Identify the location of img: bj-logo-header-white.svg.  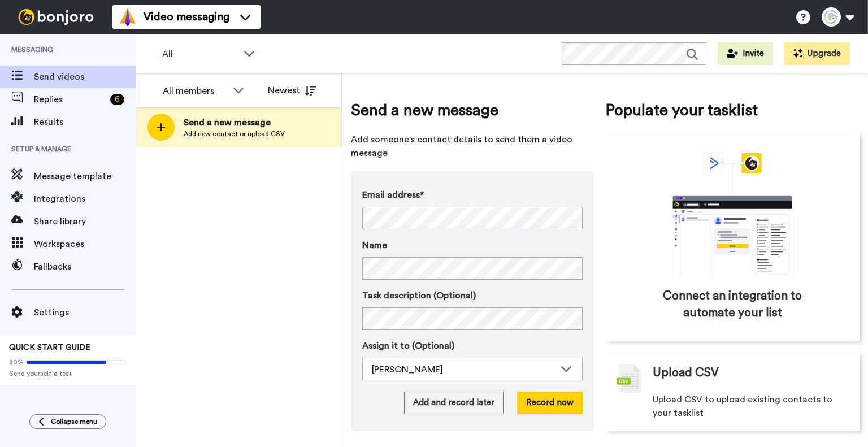
(56, 17).